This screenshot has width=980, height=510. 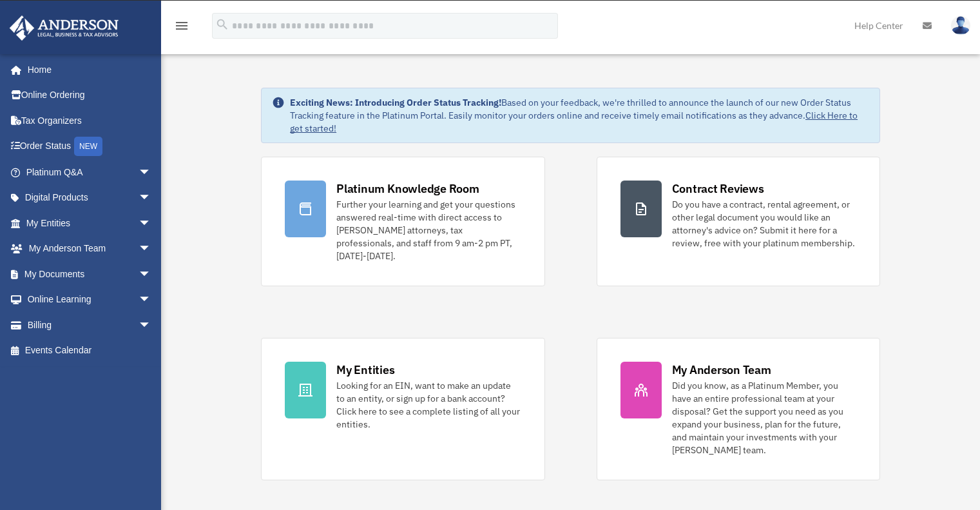 I want to click on a: My Documentsarrow_drop_down, so click(x=90, y=274).